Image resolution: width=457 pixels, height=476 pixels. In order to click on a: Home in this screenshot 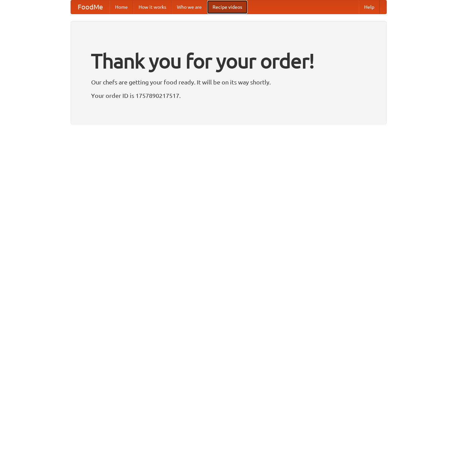, I will do `click(121, 7)`.